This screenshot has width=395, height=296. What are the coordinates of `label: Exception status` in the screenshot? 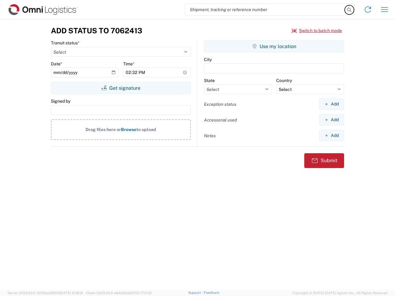 It's located at (220, 104).